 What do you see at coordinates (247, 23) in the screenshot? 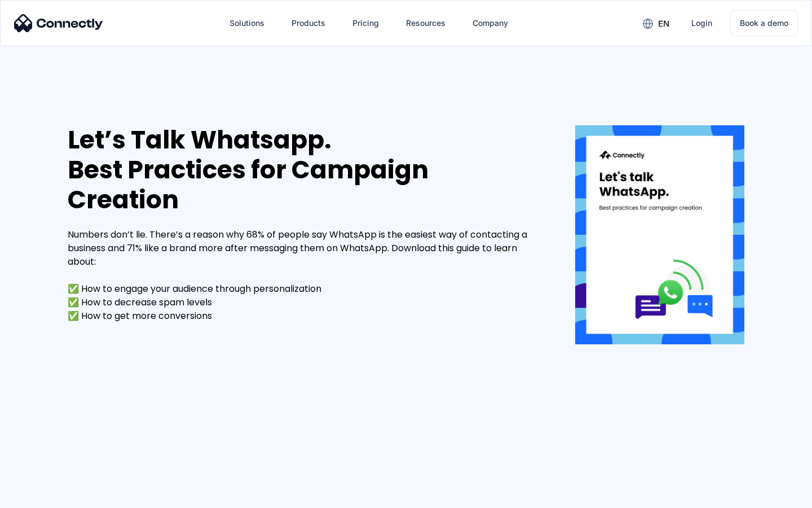
I see `div: Solutions` at bounding box center [247, 23].